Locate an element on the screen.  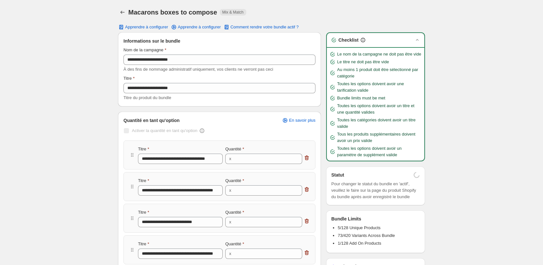
span: Activer la quantité en tant qu'option is located at coordinates (165, 131).